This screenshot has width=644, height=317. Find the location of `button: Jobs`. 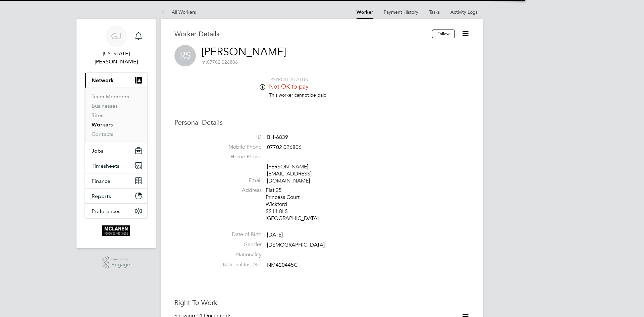

button: Jobs is located at coordinates (116, 151).